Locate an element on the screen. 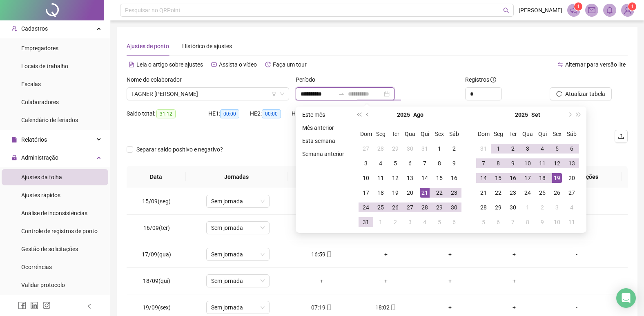 The height and width of the screenshot is (316, 644). div: HE 3: is located at coordinates (312, 113).